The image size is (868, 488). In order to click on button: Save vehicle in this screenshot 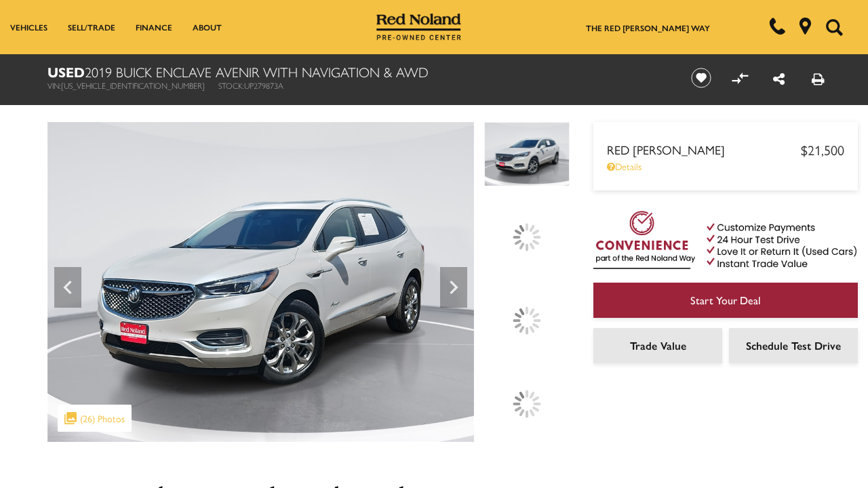, I will do `click(701, 78)`.